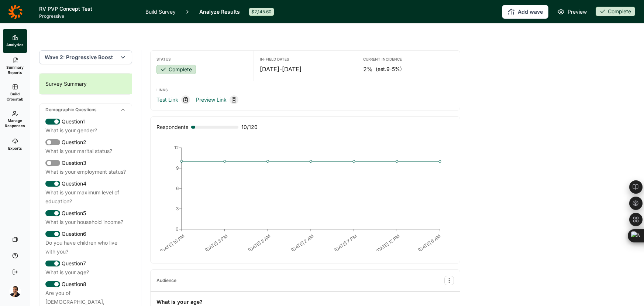 The height and width of the screenshot is (306, 644). I want to click on a: Analytics, so click(15, 41).